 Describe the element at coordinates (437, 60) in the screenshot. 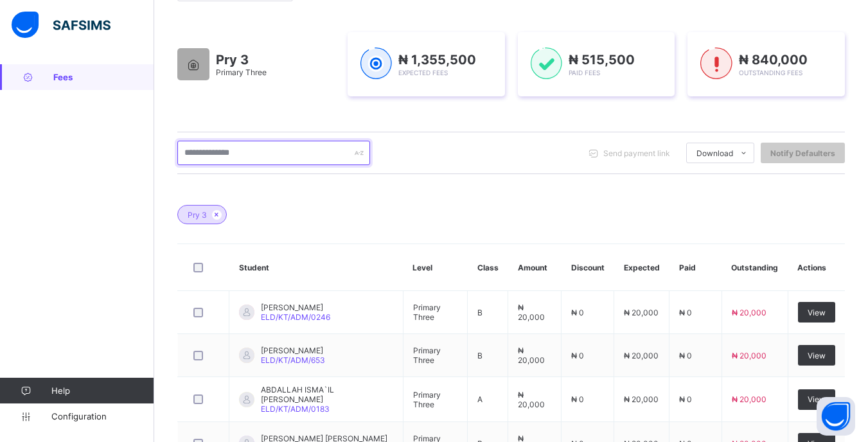

I see `span: ₦ 1,355,500` at that location.